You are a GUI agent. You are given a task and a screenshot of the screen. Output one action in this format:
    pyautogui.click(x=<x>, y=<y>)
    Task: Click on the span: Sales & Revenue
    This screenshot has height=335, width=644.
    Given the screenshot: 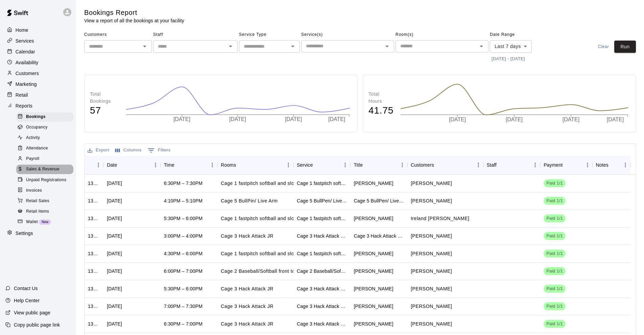 What is the action you would take?
    pyautogui.click(x=43, y=170)
    